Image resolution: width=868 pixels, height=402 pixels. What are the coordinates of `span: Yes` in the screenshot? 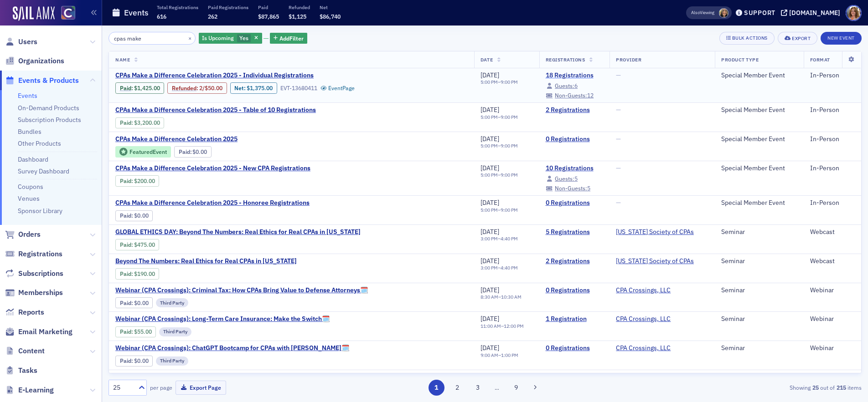 It's located at (244, 38).